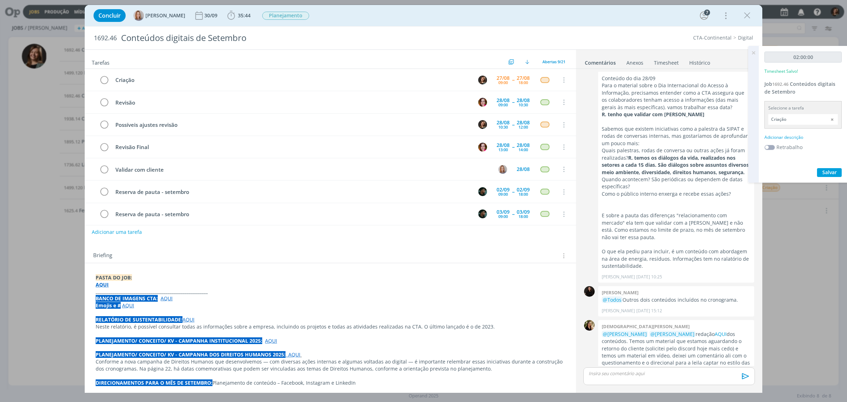 The height and width of the screenshot is (402, 847). I want to click on strong: PLANEJAMENTO/ CONCEITO/ KV - CAMPANHA INSTITUCIONAL 2025:, so click(179, 340).